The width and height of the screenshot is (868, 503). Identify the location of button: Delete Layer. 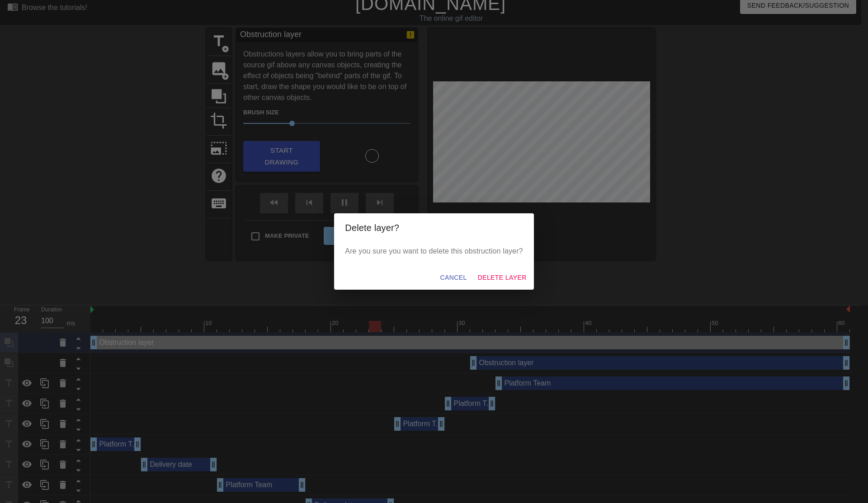
(503, 277).